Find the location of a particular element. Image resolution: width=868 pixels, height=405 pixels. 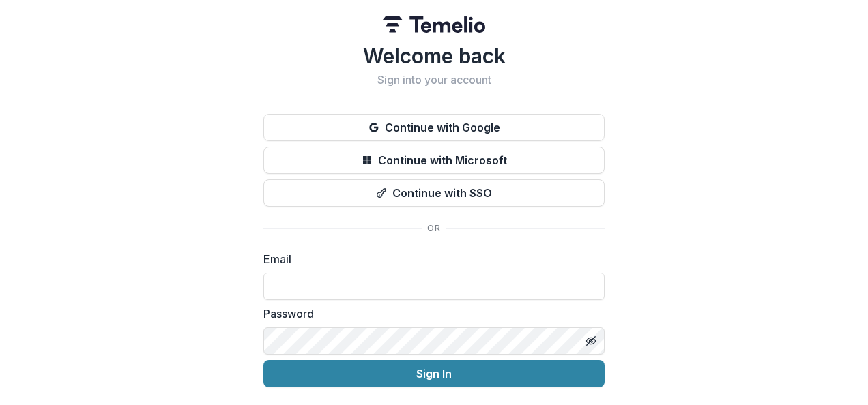

label: Password is located at coordinates (430, 313).